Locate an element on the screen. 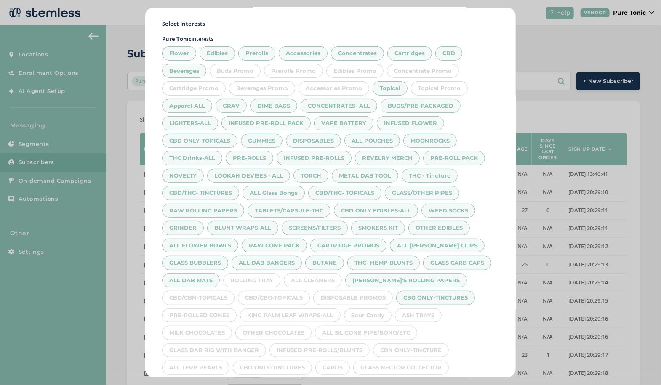  div: INFUSED PRE-ROLLS is located at coordinates (314, 158).